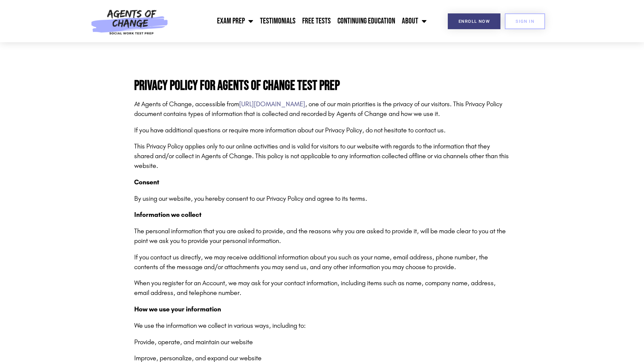 Image resolution: width=644 pixels, height=362 pixels. Describe the element at coordinates (322, 262) in the screenshot. I see `p: If you contact us directly, we may receive additional information about you such as your name, em...` at that location.